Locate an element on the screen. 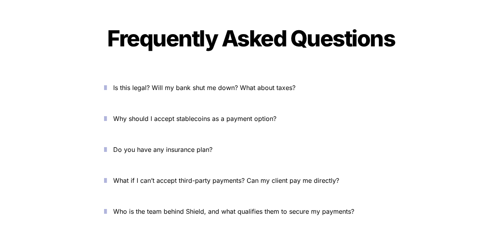 This screenshot has height=232, width=502. button: What if I can’t accept third-party payments? Can my client pay me directly? is located at coordinates (251, 181).